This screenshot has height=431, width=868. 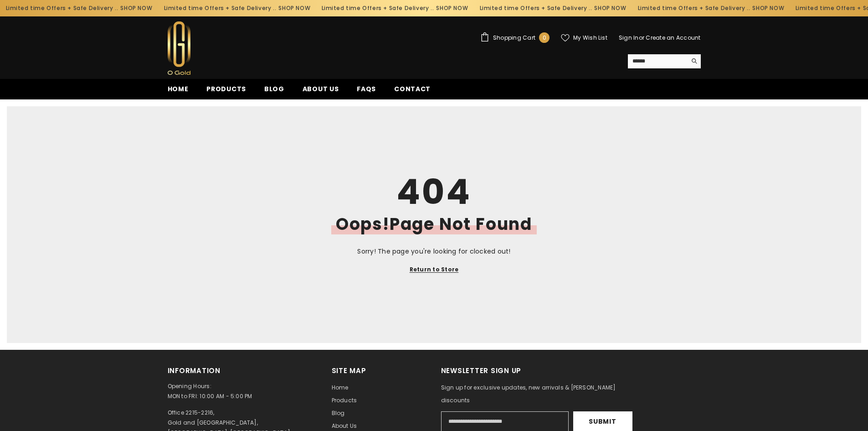 What do you see at coordinates (434, 270) in the screenshot?
I see `a: Return to Store` at bounding box center [434, 270].